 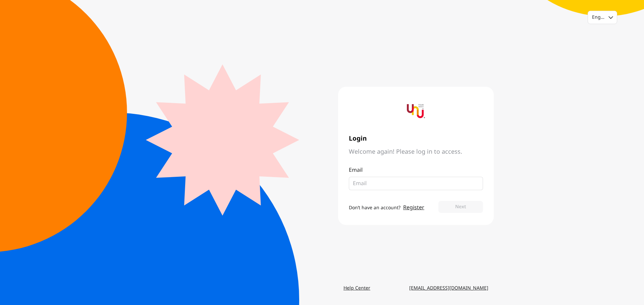 I want to click on button: Next, so click(x=460, y=207).